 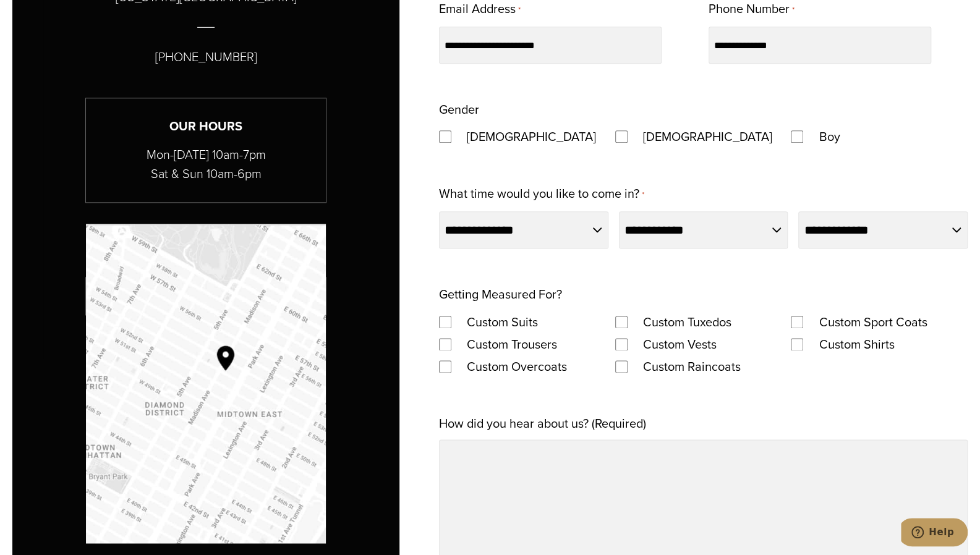 I want to click on legend: Getting Measured For?, so click(x=500, y=294).